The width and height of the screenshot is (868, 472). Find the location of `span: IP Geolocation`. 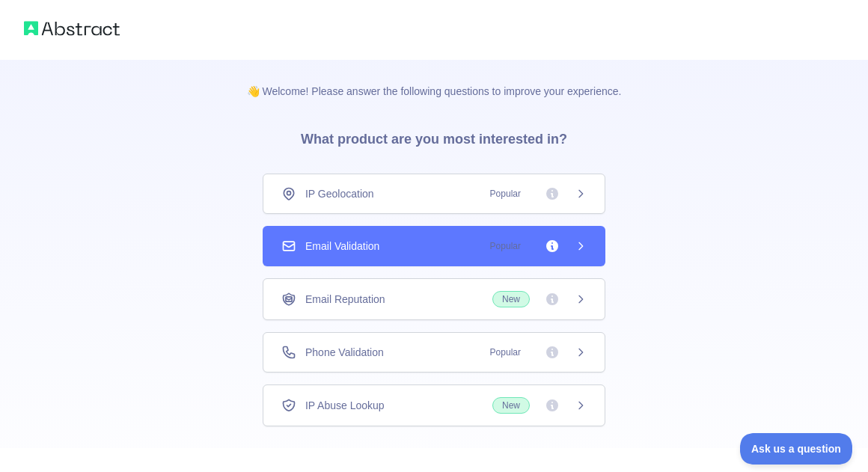

span: IP Geolocation is located at coordinates (339, 194).